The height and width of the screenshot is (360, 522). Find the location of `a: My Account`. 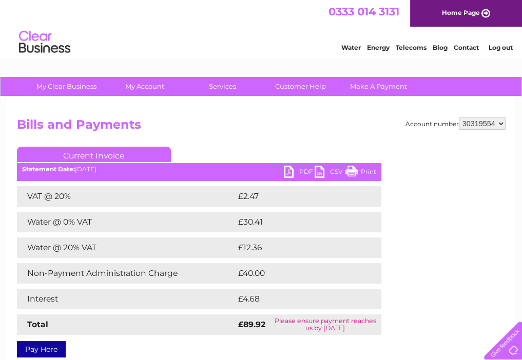

a: My Account is located at coordinates (144, 86).